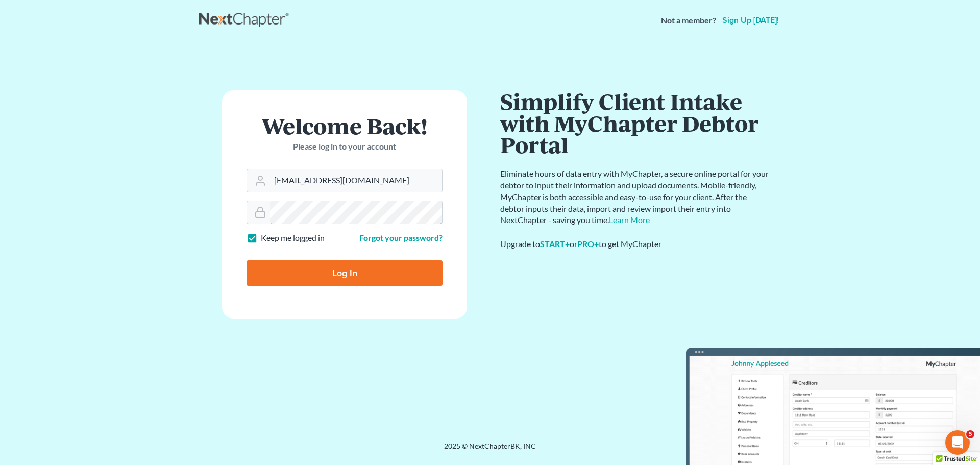  Describe the element at coordinates (555, 244) in the screenshot. I see `a: START+` at that location.